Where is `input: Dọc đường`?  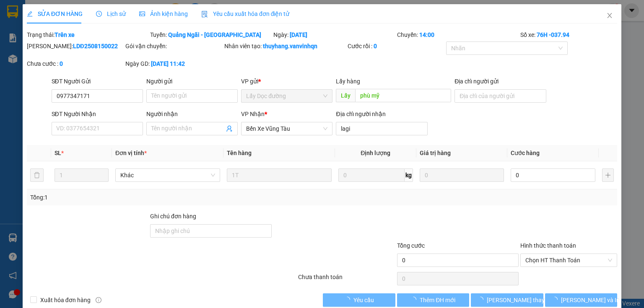
input: Dọc đường is located at coordinates (403, 96).